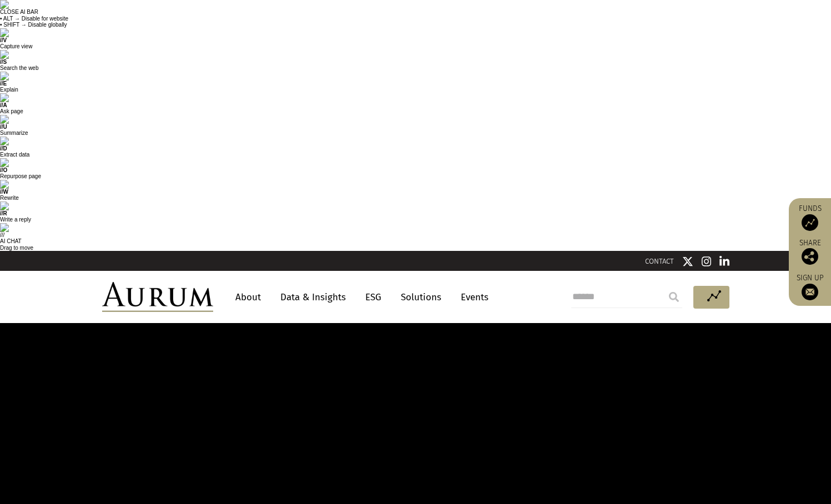 The width and height of the screenshot is (831, 504). What do you see at coordinates (313, 297) in the screenshot?
I see `a: Data & Insights` at bounding box center [313, 297].